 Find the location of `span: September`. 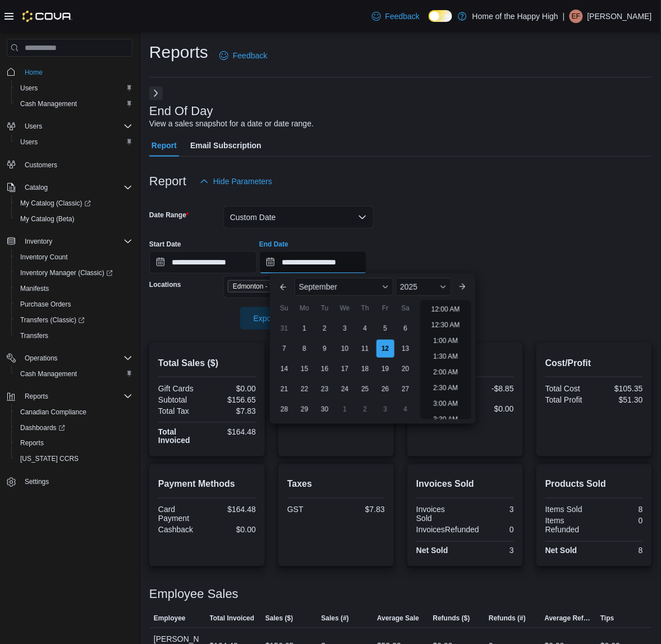

span: September is located at coordinates (318, 287).